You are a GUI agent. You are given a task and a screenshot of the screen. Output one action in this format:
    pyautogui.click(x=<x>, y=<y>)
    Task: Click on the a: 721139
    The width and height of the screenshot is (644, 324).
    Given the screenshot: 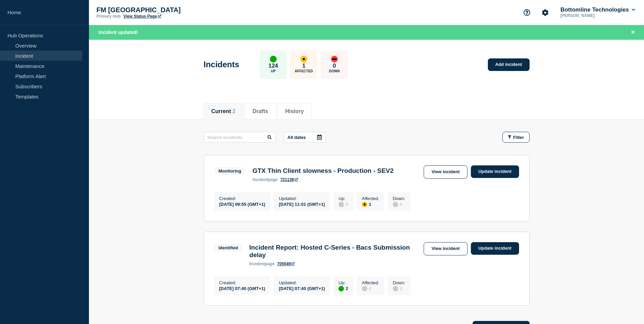 What is the action you would take?
    pyautogui.click(x=290, y=180)
    